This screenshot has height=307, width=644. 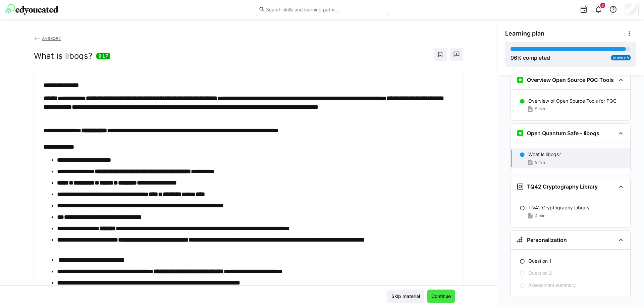 What do you see at coordinates (552, 285) in the screenshot?
I see `p: Assessment summary` at bounding box center [552, 285].